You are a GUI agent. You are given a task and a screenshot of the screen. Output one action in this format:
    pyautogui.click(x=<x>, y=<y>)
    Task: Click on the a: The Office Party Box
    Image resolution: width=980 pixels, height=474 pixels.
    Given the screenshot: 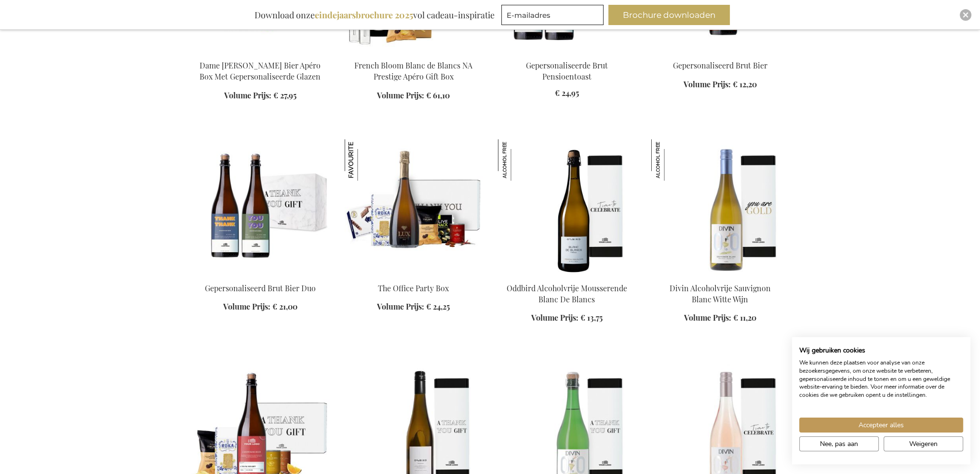 What is the action you would take?
    pyautogui.click(x=413, y=287)
    